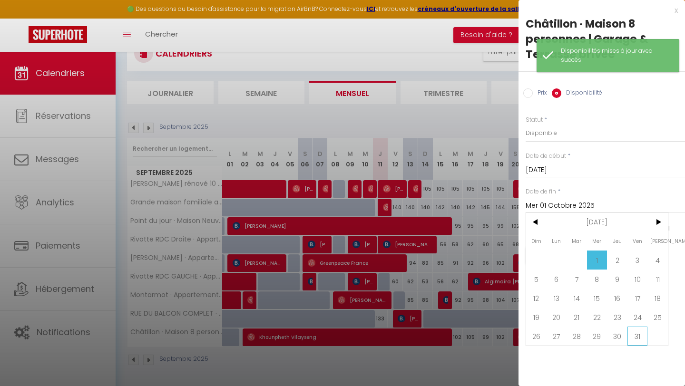 The image size is (685, 386). What do you see at coordinates (557, 279) in the screenshot?
I see `span: 6` at bounding box center [557, 279].